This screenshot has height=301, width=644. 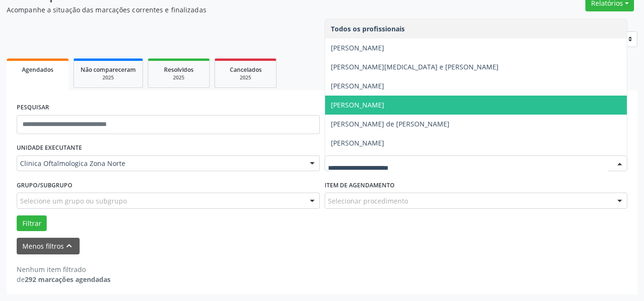 What do you see at coordinates (108, 69) in the screenshot?
I see `span: Não compareceram` at bounding box center [108, 69].